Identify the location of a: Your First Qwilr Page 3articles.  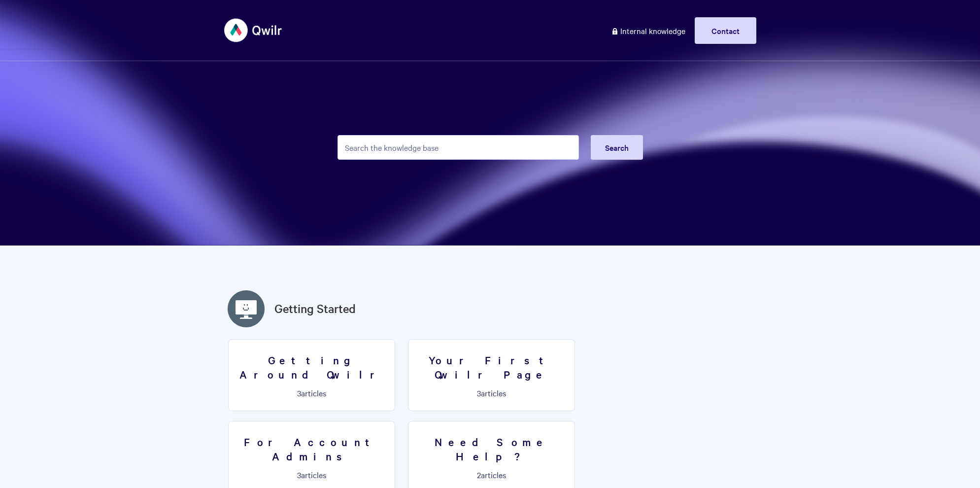
(491, 375).